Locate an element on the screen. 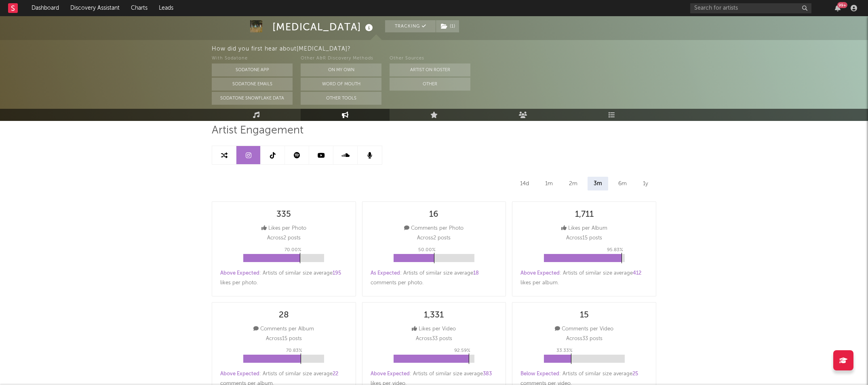  div: 99 + is located at coordinates (842, 5).